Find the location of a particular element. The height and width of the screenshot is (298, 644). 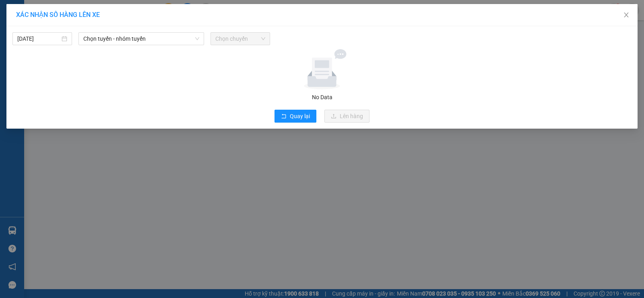

div: No Data is located at coordinates (322, 97).